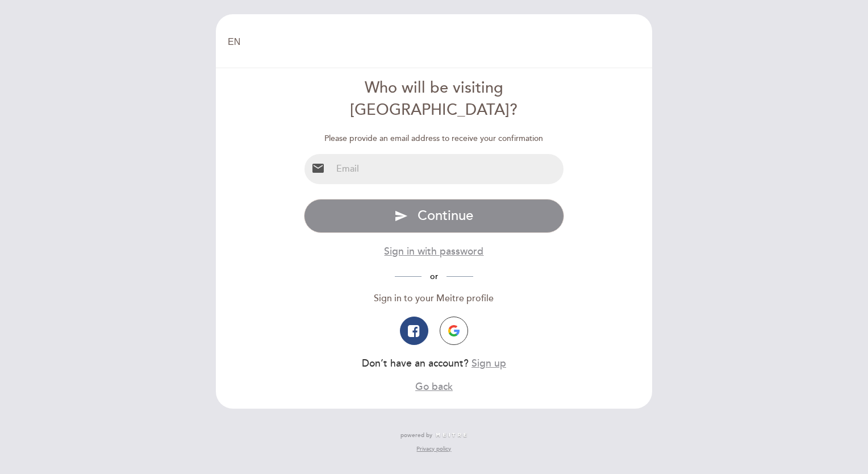 This screenshot has width=868, height=474. What do you see at coordinates (434, 276) in the screenshot?
I see `span: or` at bounding box center [434, 276].